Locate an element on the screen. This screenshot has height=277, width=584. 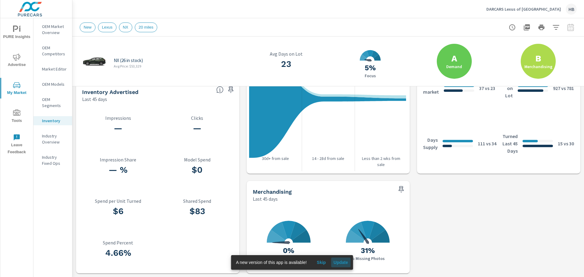
p: Avg Days on Lot is located at coordinates (286, 54).